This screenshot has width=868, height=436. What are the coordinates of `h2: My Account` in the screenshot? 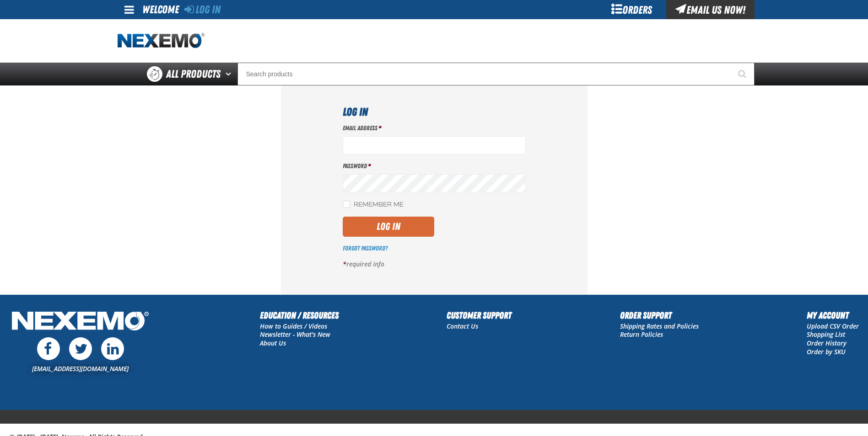 It's located at (833, 316).